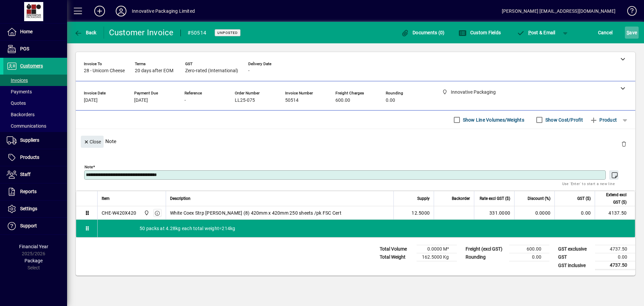 This screenshot has height=306, width=644. I want to click on span: Reports, so click(28, 191).